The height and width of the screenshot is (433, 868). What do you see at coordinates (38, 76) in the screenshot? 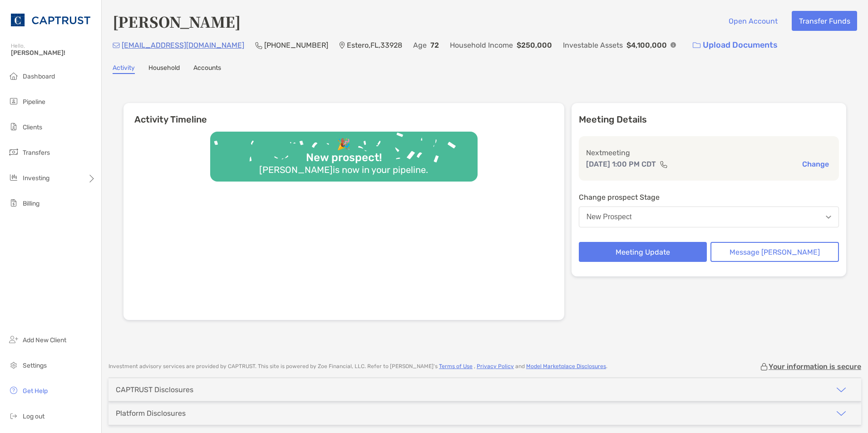
I see `span: Dashboard` at bounding box center [38, 76].